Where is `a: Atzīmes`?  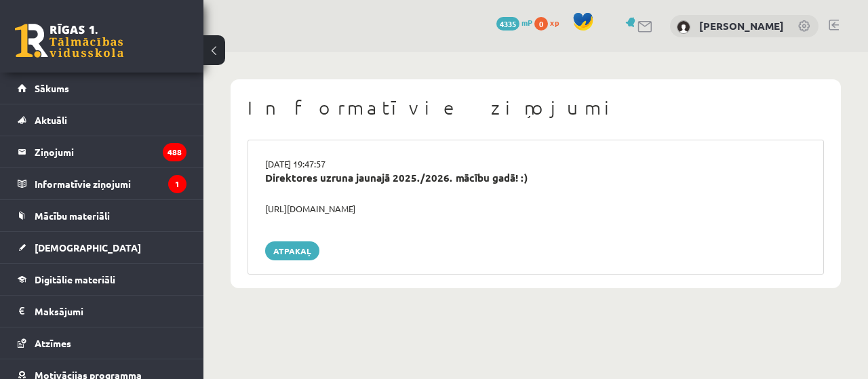
a: Atzīmes is located at coordinates (102, 343).